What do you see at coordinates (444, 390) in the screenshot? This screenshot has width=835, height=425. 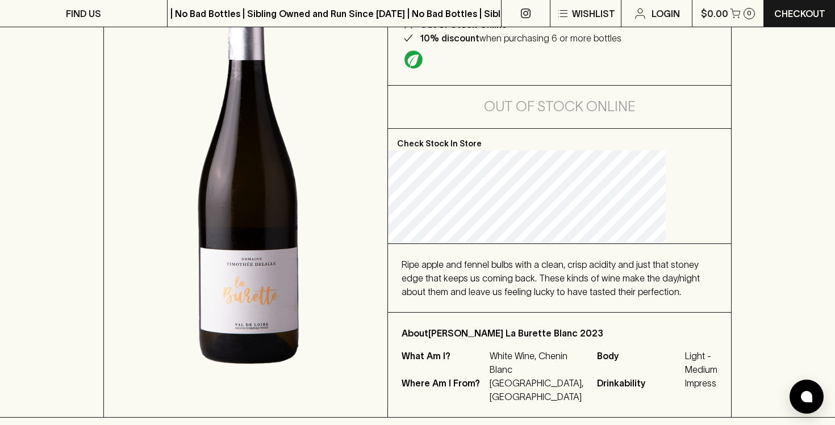 I see `p: Where Am I From?` at bounding box center [444, 390].